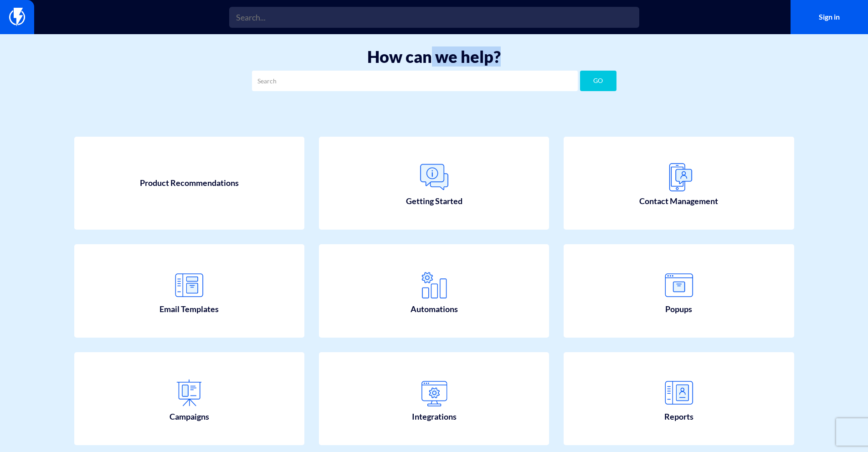 This screenshot has height=452, width=868. What do you see at coordinates (678, 201) in the screenshot?
I see `span: Contact Management` at bounding box center [678, 201].